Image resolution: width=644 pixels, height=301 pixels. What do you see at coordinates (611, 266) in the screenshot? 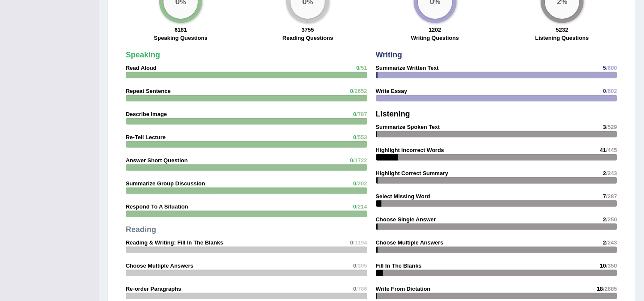
I see `span: /350` at bounding box center [611, 266].